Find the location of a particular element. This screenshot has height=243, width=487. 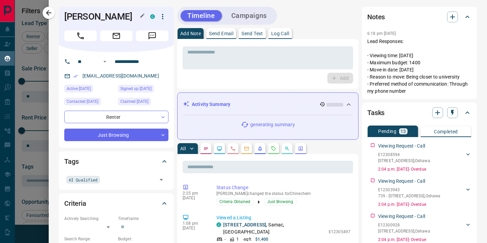

div: Criteria is located at coordinates (116, 203).